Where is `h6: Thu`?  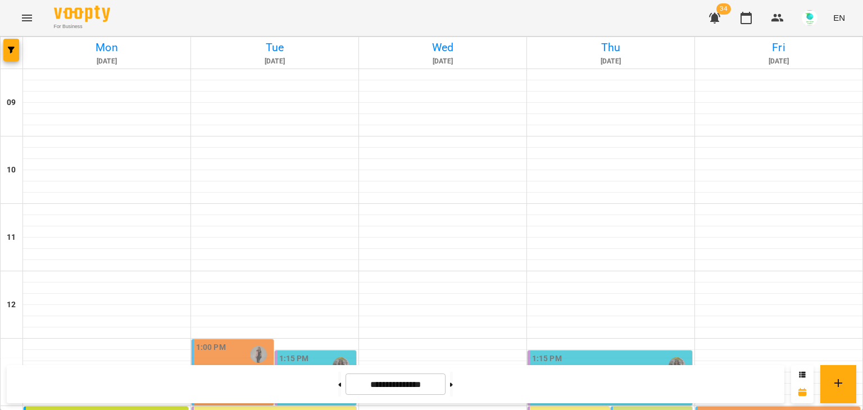 h6: Thu is located at coordinates (611, 47).